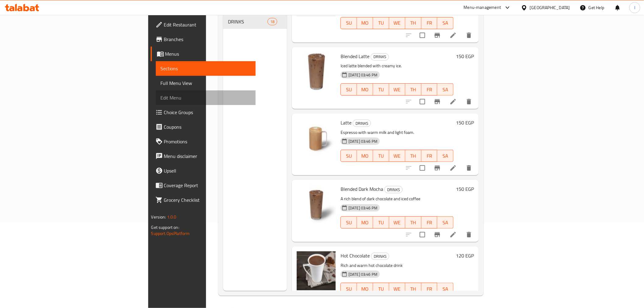 Image resolution: width=644 pixels, height=308 pixels. Describe the element at coordinates (394, 190) in the screenshot. I see `div: DRINKS` at that location.